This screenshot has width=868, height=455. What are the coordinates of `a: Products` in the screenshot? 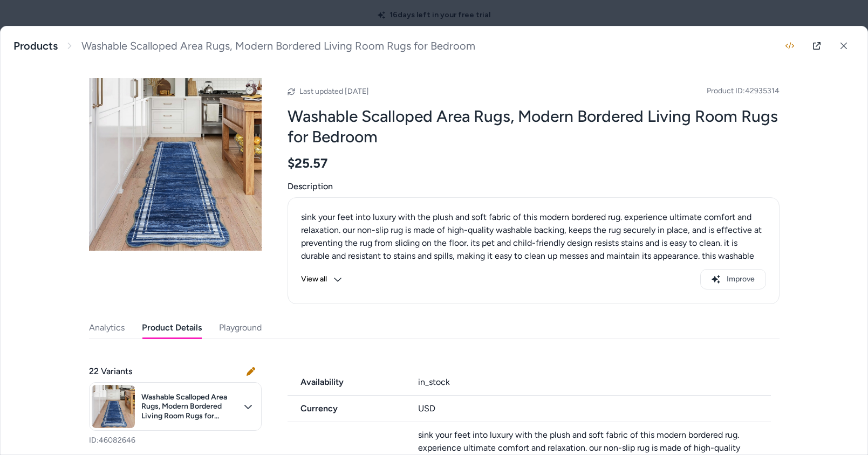 It's located at (36, 46).